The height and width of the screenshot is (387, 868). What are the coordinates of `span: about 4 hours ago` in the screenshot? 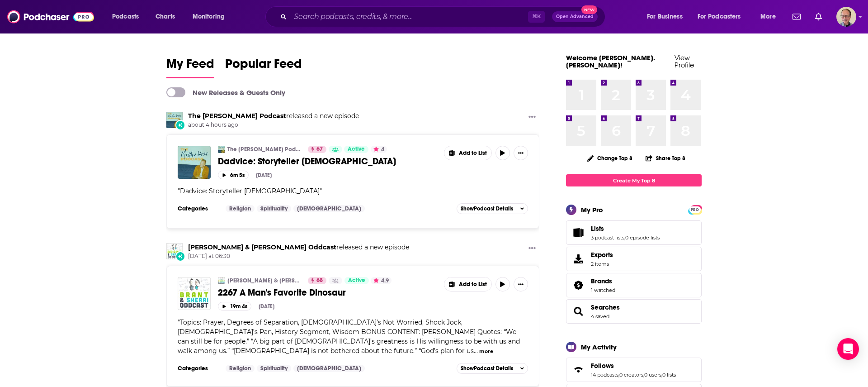 It's located at (274, 125).